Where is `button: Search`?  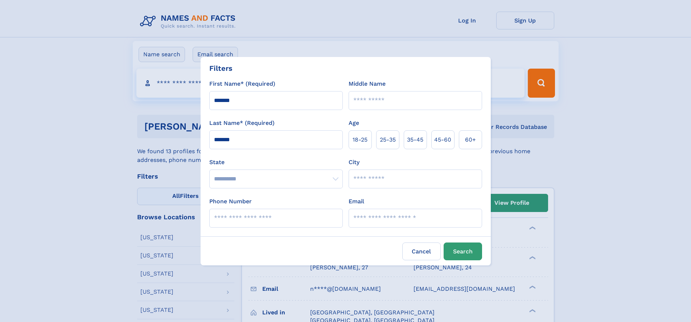 button: Search is located at coordinates (463, 251).